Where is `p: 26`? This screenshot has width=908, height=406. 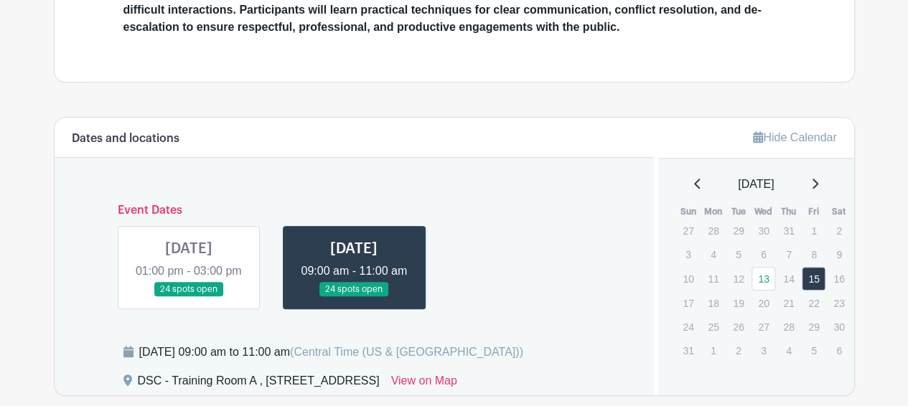
p: 26 is located at coordinates (738, 327).